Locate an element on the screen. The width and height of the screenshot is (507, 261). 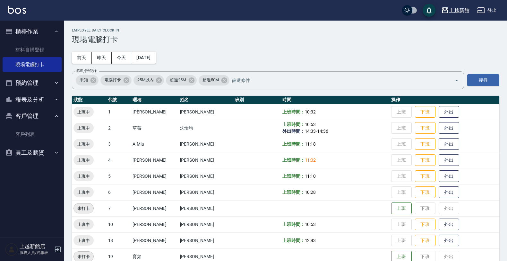
span: 超過25M is located at coordinates (178, 80).